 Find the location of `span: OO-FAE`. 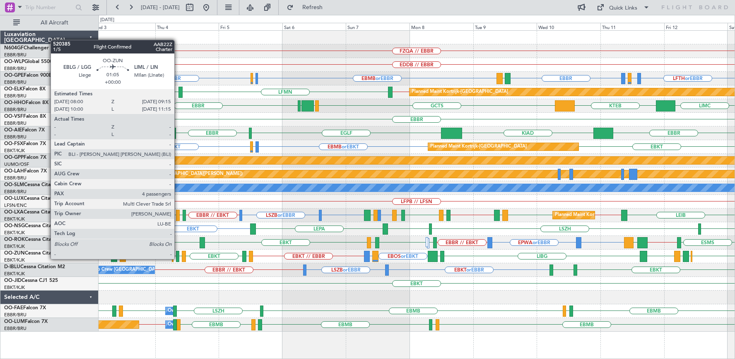

span: OO-FAE is located at coordinates (14, 308).